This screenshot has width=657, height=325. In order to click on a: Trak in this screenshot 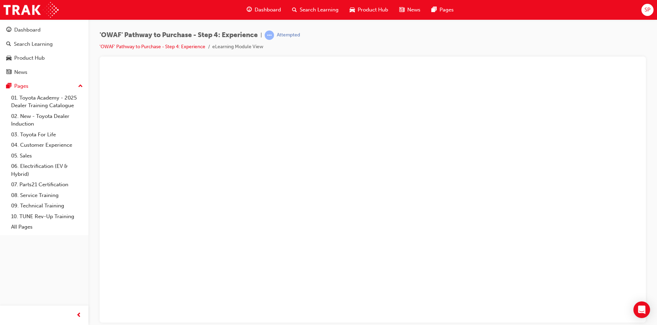, I will do `click(31, 10)`.